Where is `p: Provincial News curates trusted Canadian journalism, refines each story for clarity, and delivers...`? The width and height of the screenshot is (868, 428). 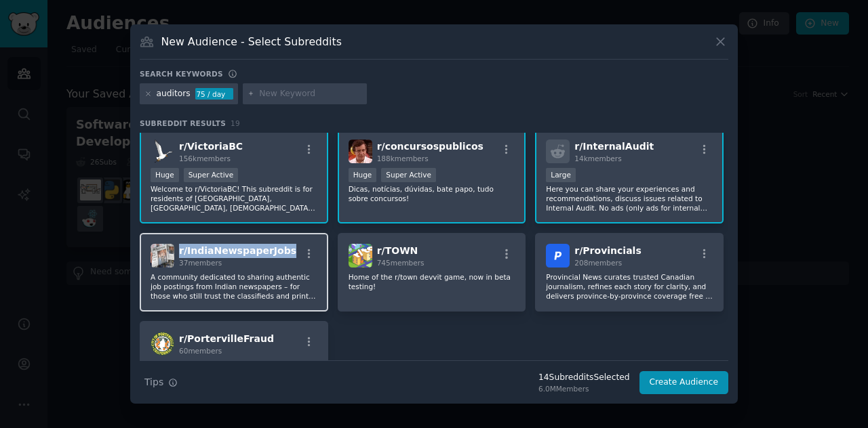
p: Provincial News curates trusted Canadian journalism, refines each story for clarity, and delivers... is located at coordinates (629, 286).